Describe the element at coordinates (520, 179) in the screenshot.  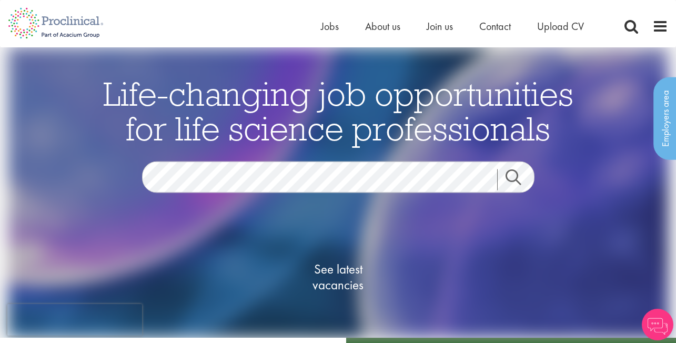
I see `a: Job search submit button` at that location.